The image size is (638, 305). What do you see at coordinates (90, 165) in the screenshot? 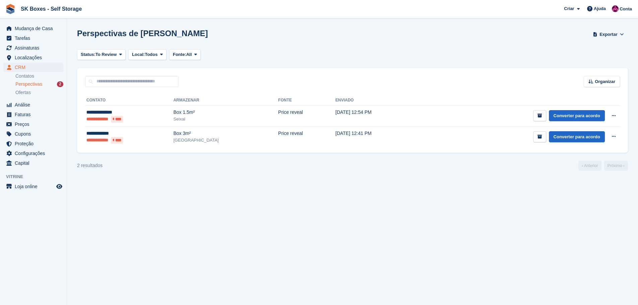
I see `div: 2 resultados` at bounding box center [90, 165].